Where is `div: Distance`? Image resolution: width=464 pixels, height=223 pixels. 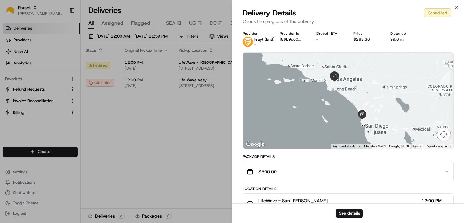
div: Distance is located at coordinates (403, 33).